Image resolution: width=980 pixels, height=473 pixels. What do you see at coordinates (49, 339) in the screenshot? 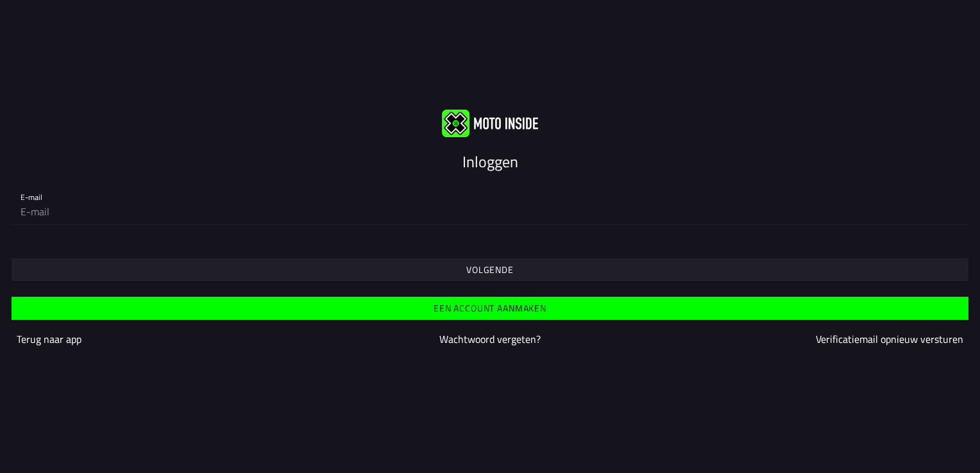
I see `a: Terug naar app` at bounding box center [49, 339].